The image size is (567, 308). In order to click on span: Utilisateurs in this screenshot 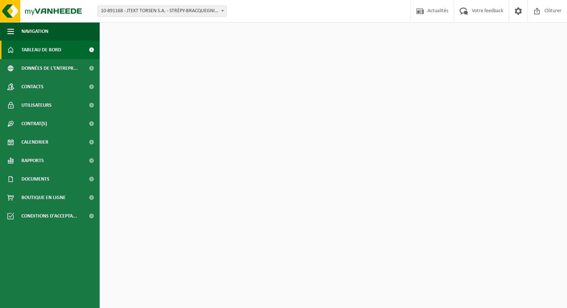, I will do `click(37, 105)`.